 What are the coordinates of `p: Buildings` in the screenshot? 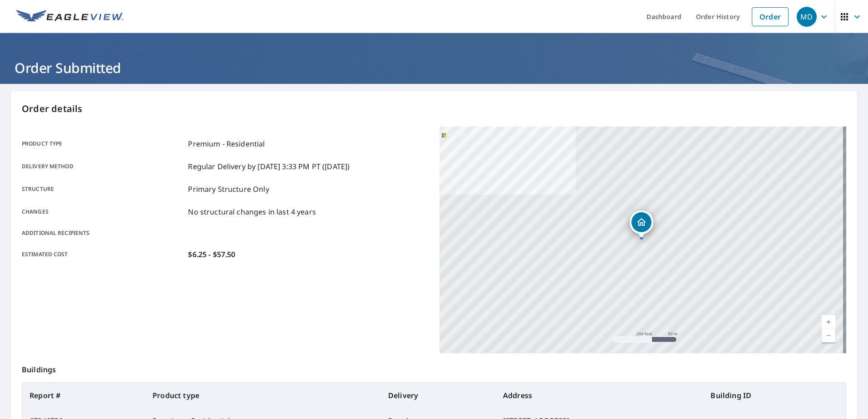 It's located at (434, 368).